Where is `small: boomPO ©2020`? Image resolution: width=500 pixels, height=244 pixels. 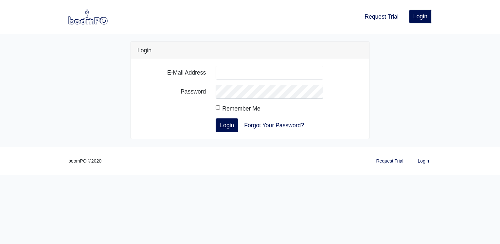
small: boomPO ©2020 is located at coordinates (85, 161).